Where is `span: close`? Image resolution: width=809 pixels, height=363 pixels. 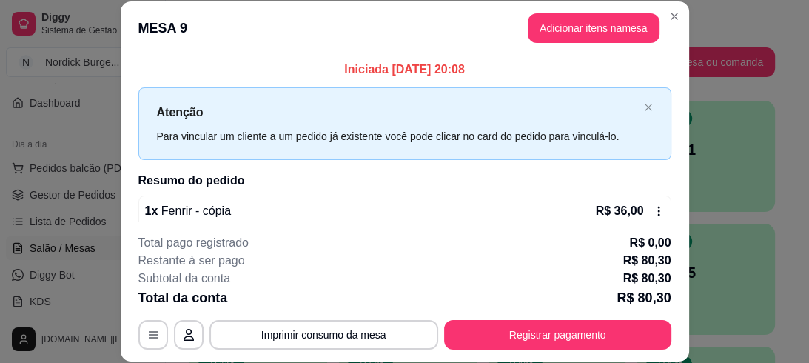
span: close is located at coordinates (648, 107).